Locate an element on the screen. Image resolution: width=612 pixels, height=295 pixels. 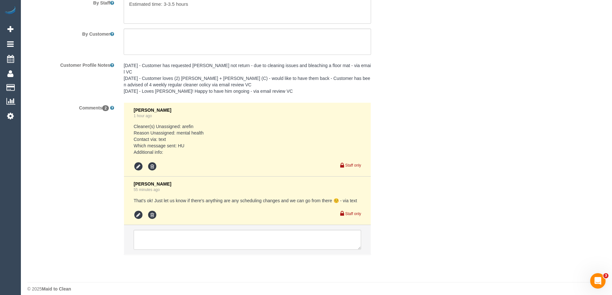
a: Automaid Logo is located at coordinates (10, 11).